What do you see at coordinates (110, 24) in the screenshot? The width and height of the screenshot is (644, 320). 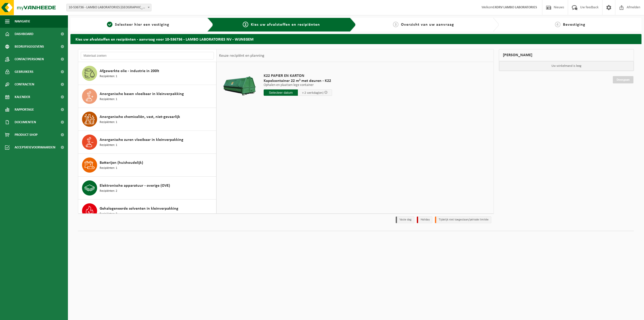 I see `span: 1` at bounding box center [110, 24].